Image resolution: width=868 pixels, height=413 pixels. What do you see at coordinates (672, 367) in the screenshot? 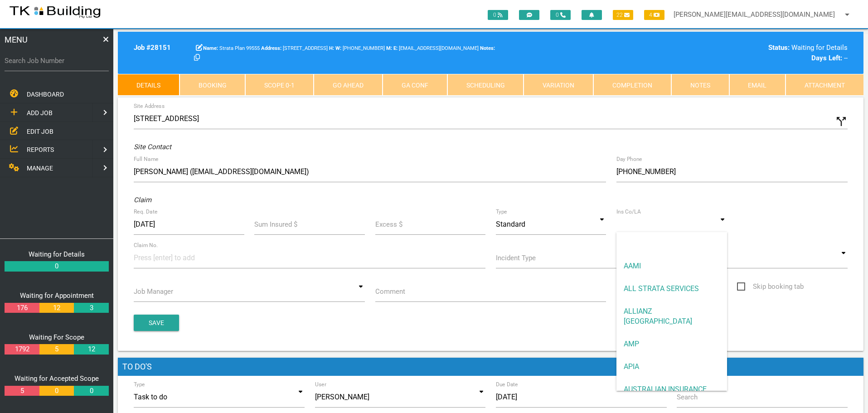
I see `span: APIA` at bounding box center [672, 367].